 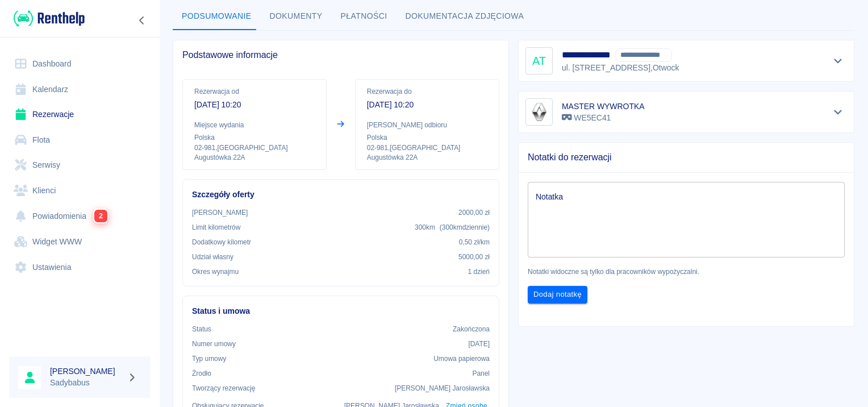 What do you see at coordinates (100, 216) in the screenshot?
I see `span: 2` at bounding box center [100, 216].